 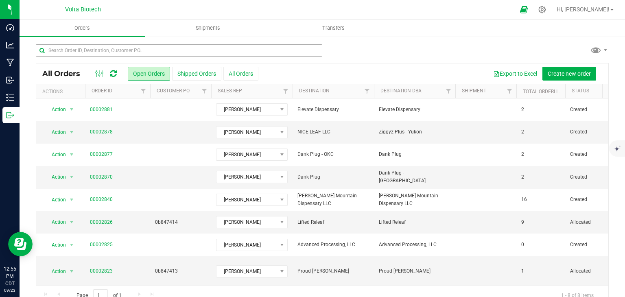 I want to click on a: Customer PO, so click(x=173, y=91).